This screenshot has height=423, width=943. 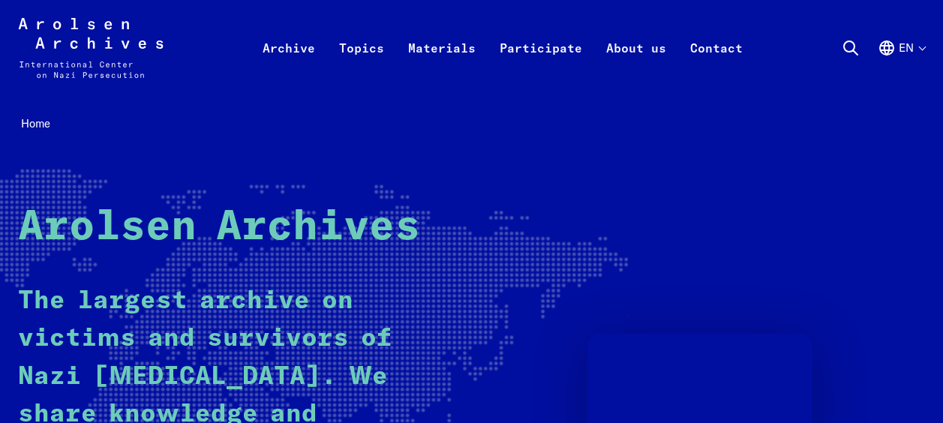 I want to click on a: Materials, so click(x=442, y=66).